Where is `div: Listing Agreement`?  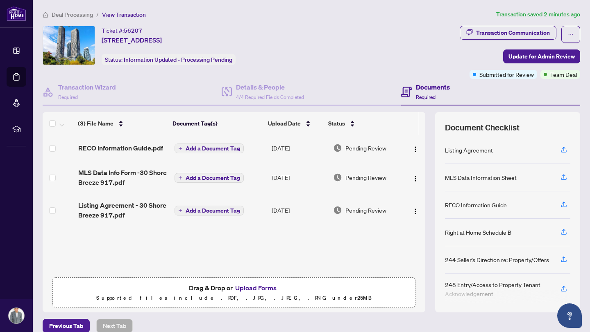
div: Listing Agreement is located at coordinates (468, 150).